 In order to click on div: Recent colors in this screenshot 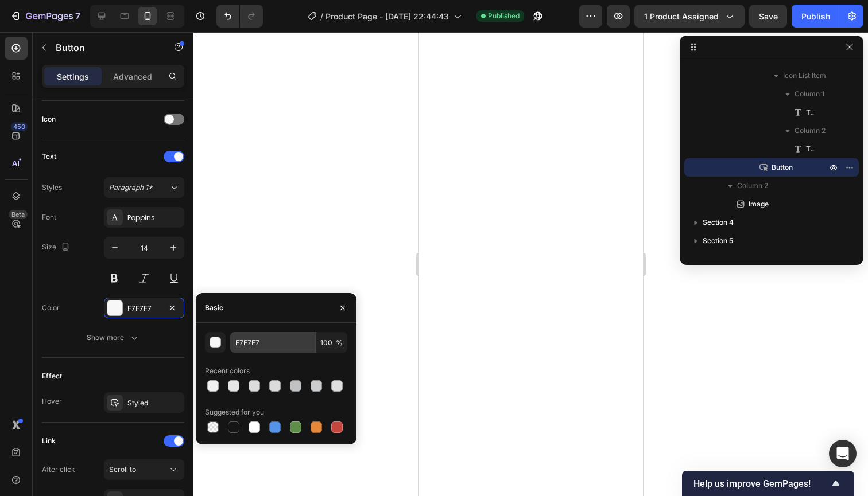, I will do `click(227, 371)`.